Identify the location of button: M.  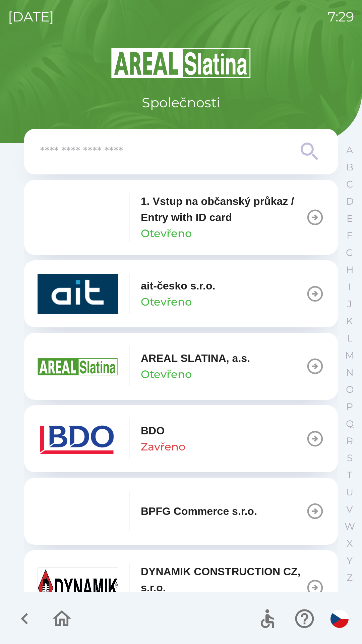
(350, 355).